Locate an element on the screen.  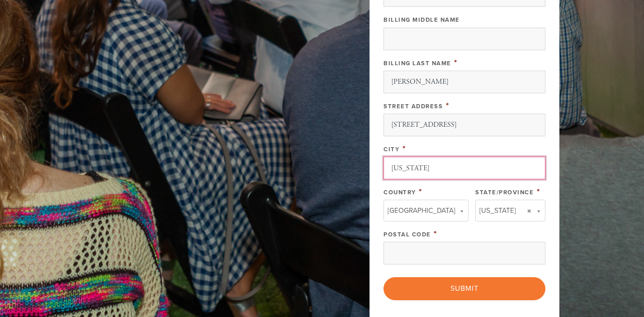
label: Country is located at coordinates (400, 192).